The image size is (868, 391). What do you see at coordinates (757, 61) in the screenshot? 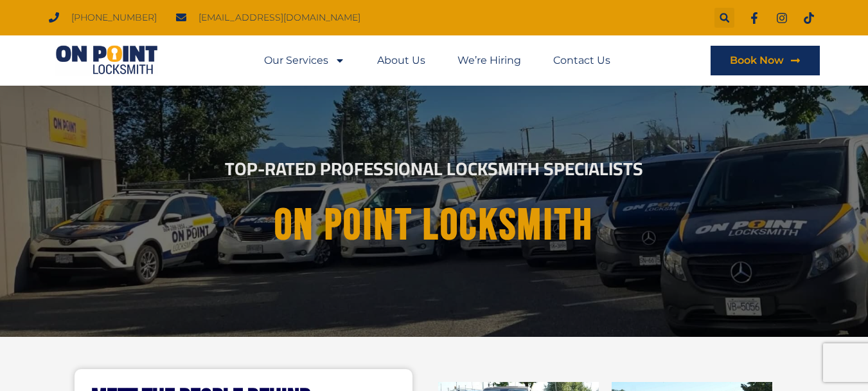
I see `span: Book Now` at bounding box center [757, 61].